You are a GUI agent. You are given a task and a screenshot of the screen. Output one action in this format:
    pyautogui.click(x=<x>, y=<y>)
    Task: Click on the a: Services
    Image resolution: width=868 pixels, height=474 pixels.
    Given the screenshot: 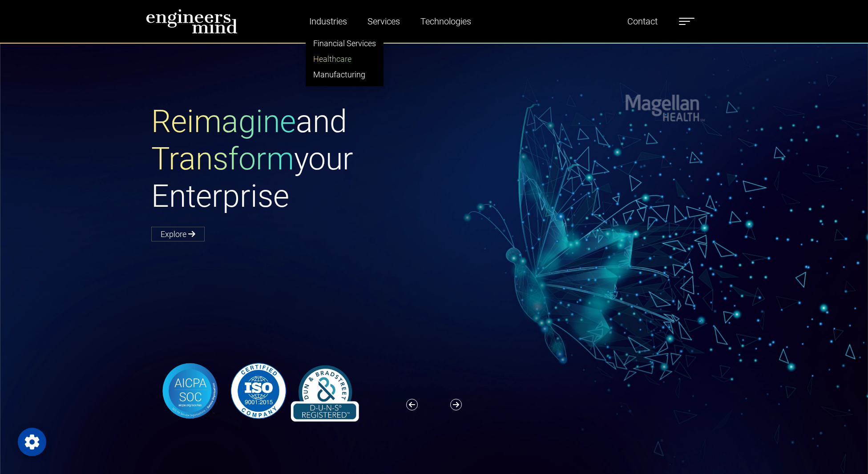 What is the action you would take?
    pyautogui.click(x=383, y=21)
    